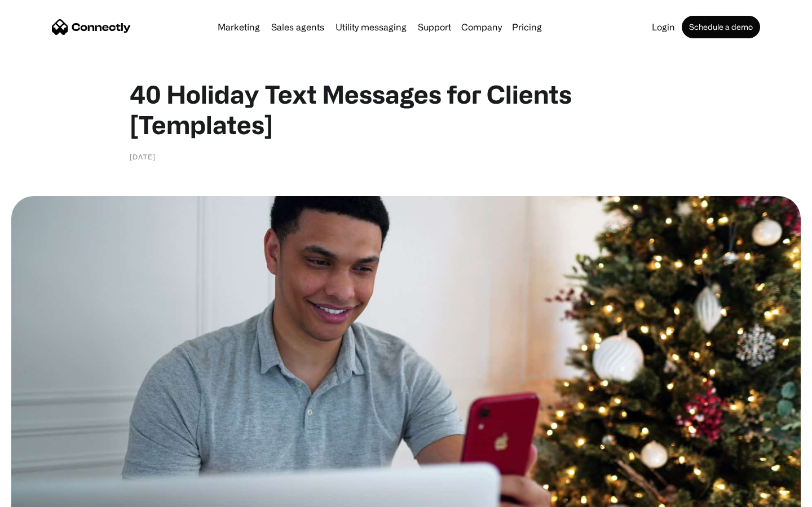 This screenshot has width=812, height=507. Describe the element at coordinates (721, 27) in the screenshot. I see `a: Schedule a demo` at that location.